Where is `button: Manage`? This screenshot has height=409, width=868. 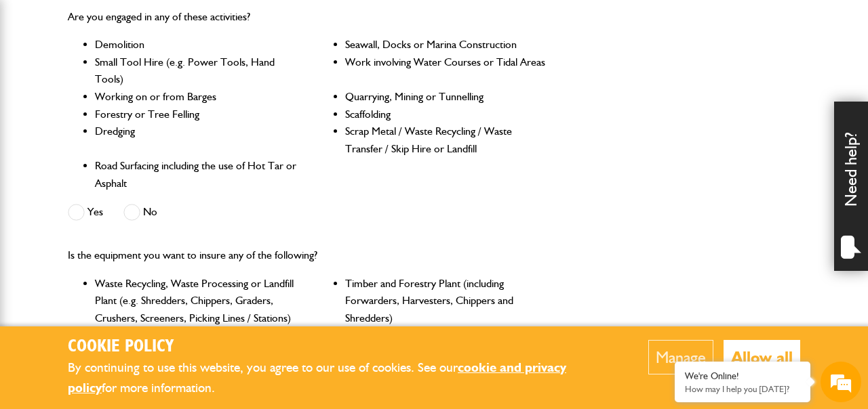
button: Manage is located at coordinates (681, 357).